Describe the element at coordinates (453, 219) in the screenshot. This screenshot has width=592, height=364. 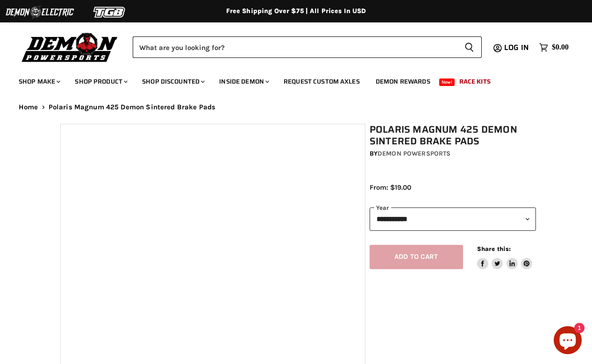
I see `select: year` at that location.